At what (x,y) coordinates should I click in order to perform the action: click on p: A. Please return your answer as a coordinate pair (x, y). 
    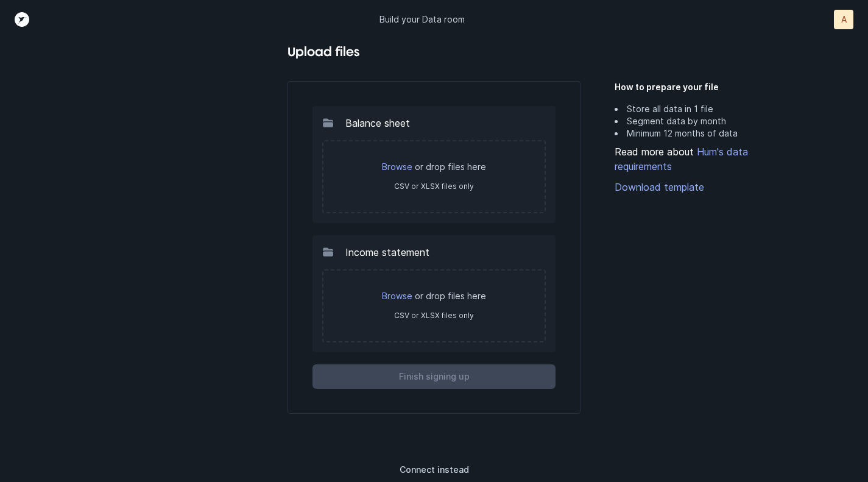
    Looking at the image, I should click on (844, 20).